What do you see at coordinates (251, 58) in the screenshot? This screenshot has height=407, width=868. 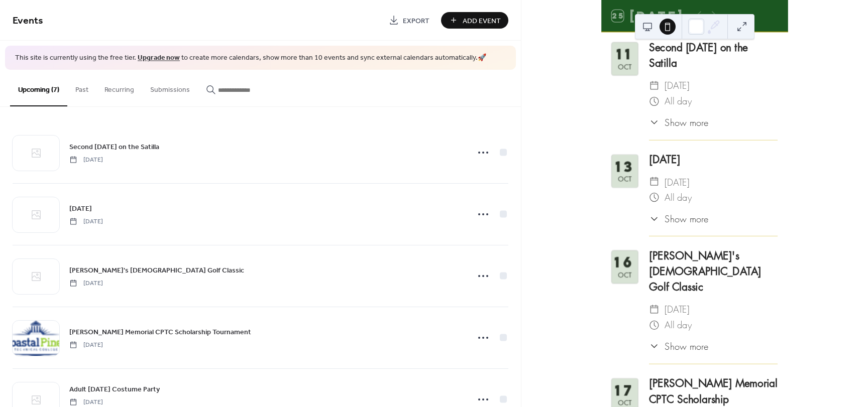 I see `span: This site is currently using the free tier. to create more calendars, show more than 10 events an...` at bounding box center [251, 58].